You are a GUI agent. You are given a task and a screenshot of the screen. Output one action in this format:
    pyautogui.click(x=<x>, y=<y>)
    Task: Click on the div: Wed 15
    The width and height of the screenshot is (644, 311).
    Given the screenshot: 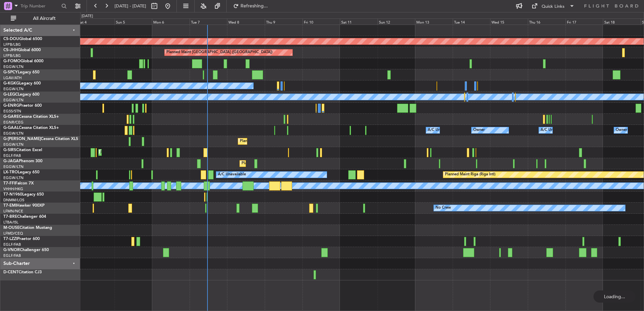 What is the action you would take?
    pyautogui.click(x=509, y=22)
    